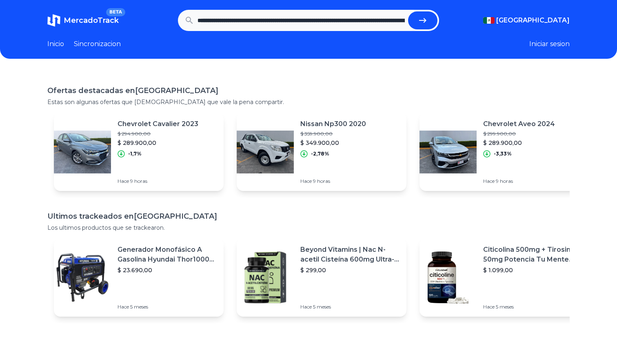 The height and width of the screenshot is (364, 617). Describe the element at coordinates (321, 277) in the screenshot. I see `a: Featured imageBeyond Vitamins | Nac N-acetil Cisteína 600mg Ultra-premium Con Inulina De Agave (p...` at that location.